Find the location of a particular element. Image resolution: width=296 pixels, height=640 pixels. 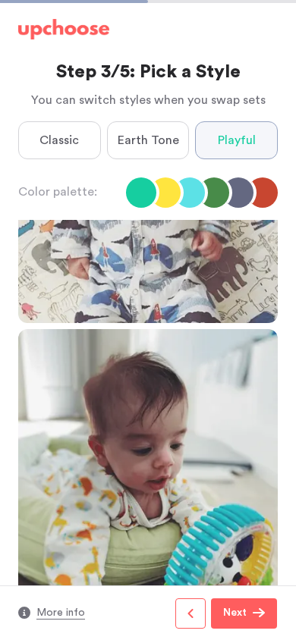

span: Classic is located at coordinates (59, 140).